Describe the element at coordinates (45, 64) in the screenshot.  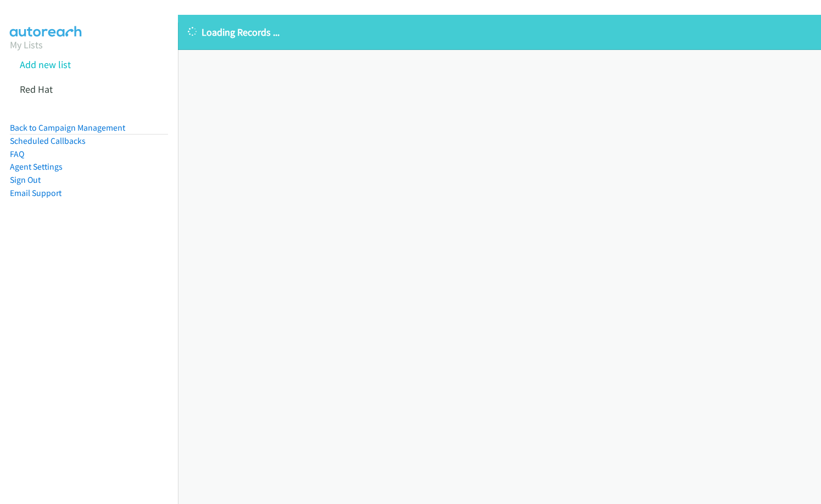
I see `a: Add new list` at that location.